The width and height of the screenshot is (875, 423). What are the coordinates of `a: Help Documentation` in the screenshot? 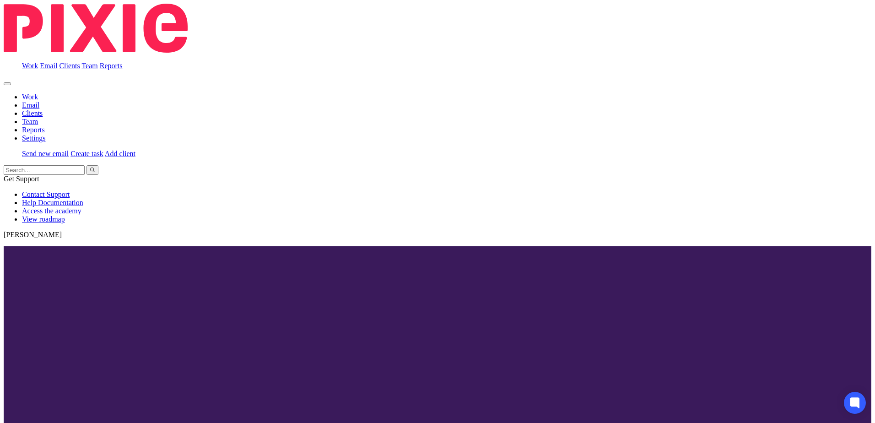 It's located at (53, 202).